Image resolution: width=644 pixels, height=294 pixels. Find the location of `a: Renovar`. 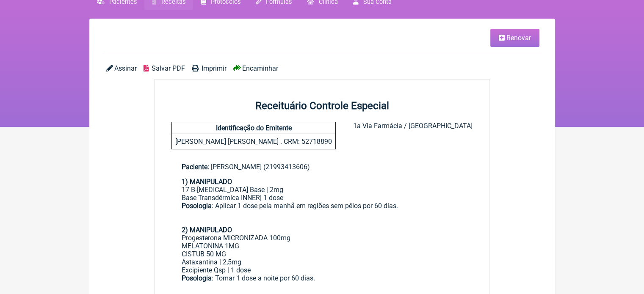

a: Renovar is located at coordinates (515, 37).